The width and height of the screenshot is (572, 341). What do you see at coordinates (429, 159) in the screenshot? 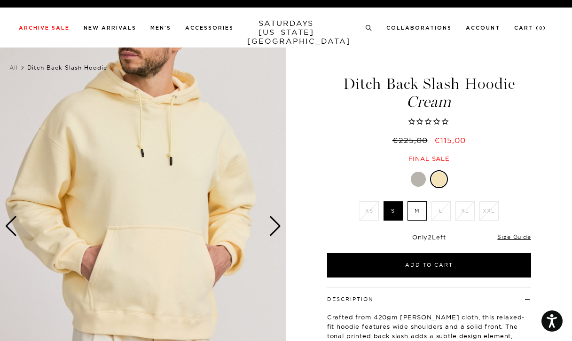
I see `div: Final sale` at bounding box center [429, 159].